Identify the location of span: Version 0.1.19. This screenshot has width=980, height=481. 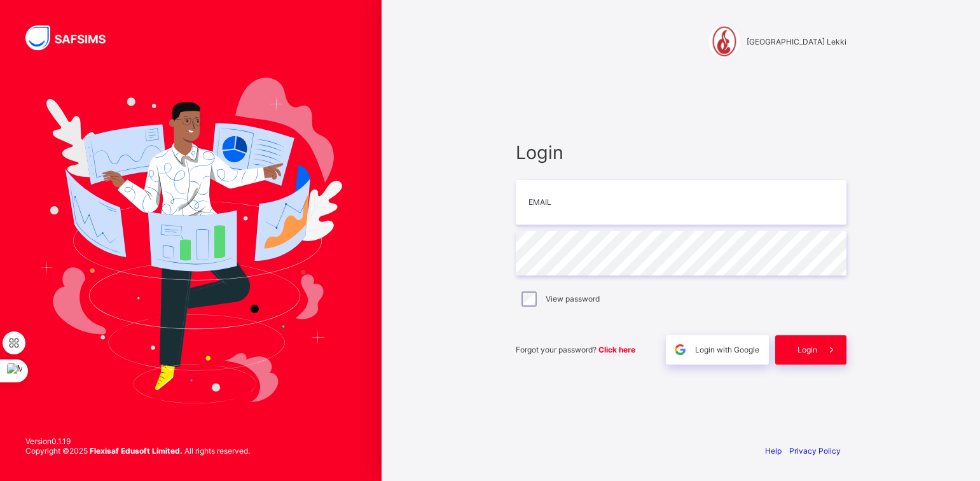
(137, 441).